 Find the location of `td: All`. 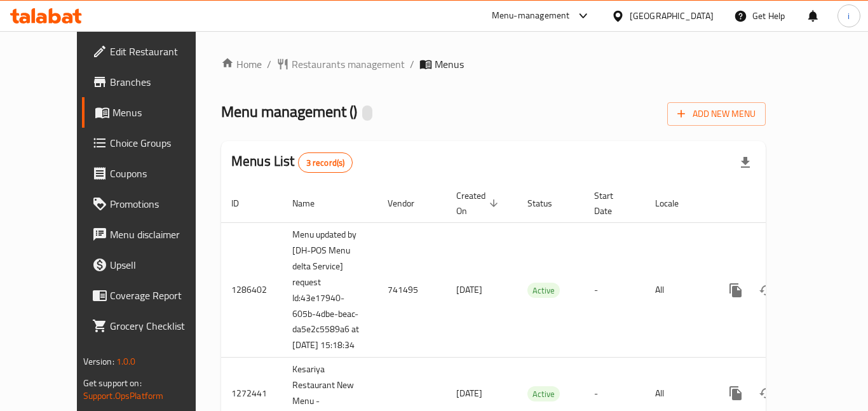

td: All is located at coordinates (678, 290).